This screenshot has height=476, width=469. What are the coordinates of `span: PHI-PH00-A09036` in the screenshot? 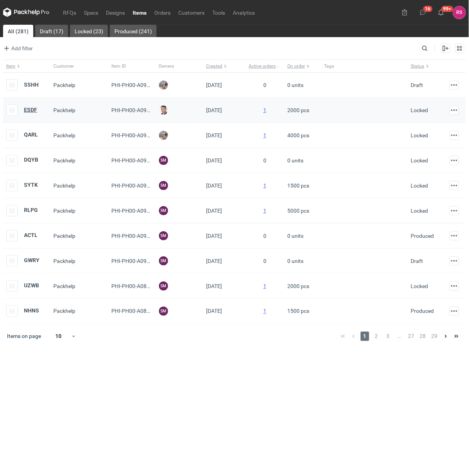 It's located at (133, 211).